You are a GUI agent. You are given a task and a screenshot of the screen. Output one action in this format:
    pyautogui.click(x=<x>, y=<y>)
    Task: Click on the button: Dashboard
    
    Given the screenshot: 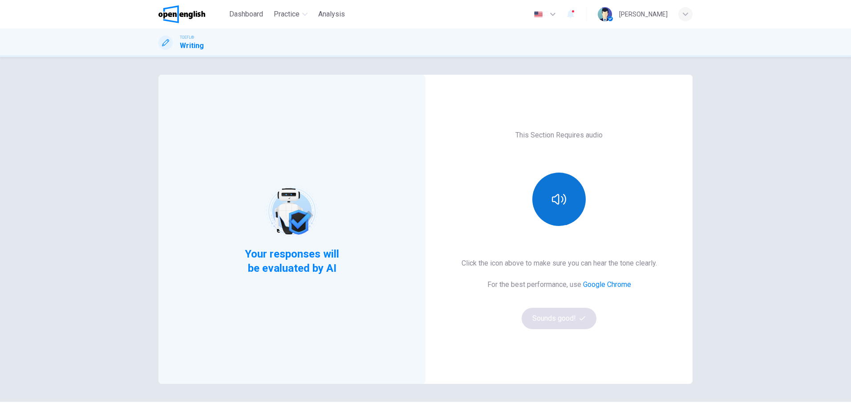 What is the action you would take?
    pyautogui.click(x=246, y=14)
    